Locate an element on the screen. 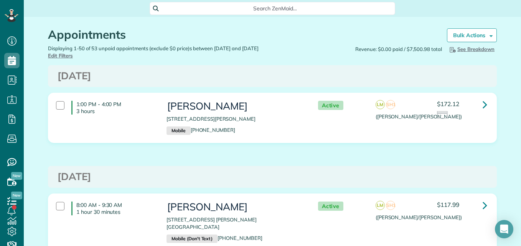 The image size is (521, 246). span: See Breakdown is located at coordinates (471, 49).